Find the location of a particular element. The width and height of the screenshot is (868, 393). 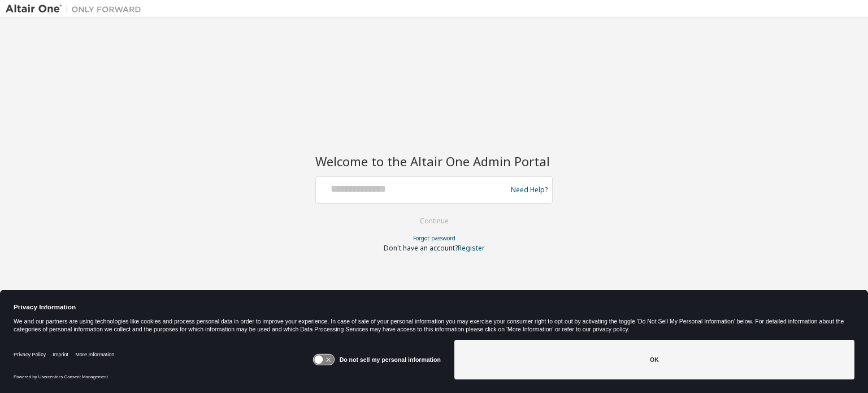

span: Don't have an account? is located at coordinates (420, 248).